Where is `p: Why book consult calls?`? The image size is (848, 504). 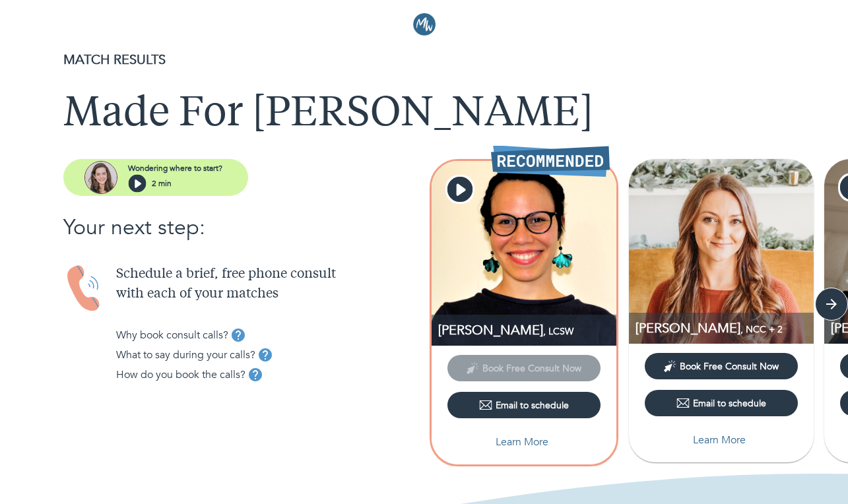
p: Why book consult calls? is located at coordinates (173, 335).